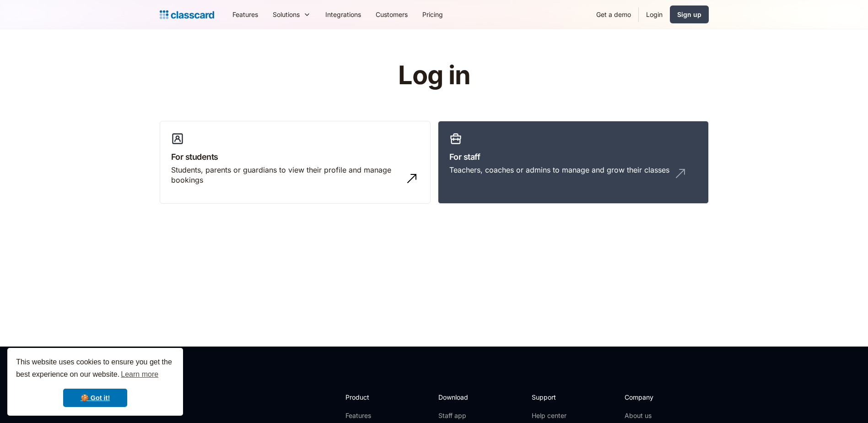  What do you see at coordinates (286, 174) in the screenshot?
I see `div: Students, parents or guardians to view their profile and manage bookings` at bounding box center [286, 174].